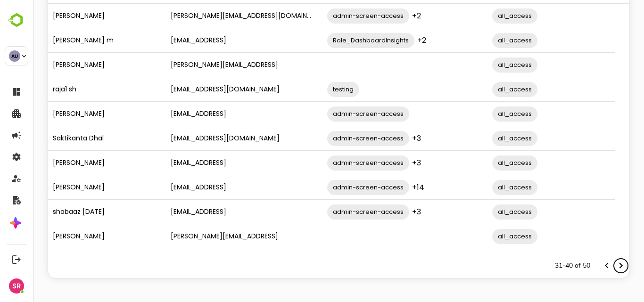  What do you see at coordinates (539, 266) in the screenshot?
I see `p: 31-40 of 50` at bounding box center [539, 266].